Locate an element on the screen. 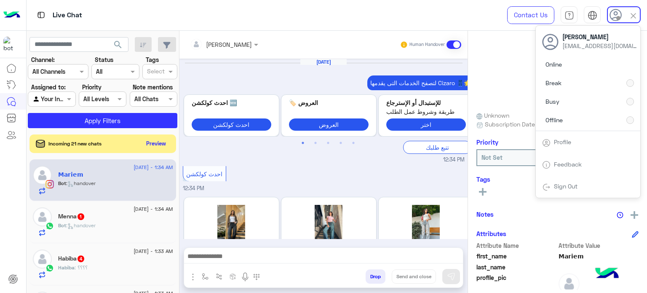 The image size is (647, 293). small: Human Handover is located at coordinates (427, 45).